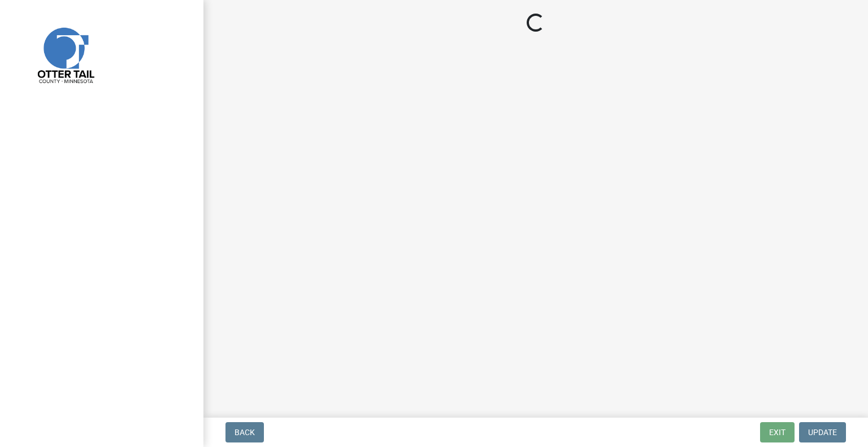 This screenshot has width=868, height=447. I want to click on span: Update, so click(823, 433).